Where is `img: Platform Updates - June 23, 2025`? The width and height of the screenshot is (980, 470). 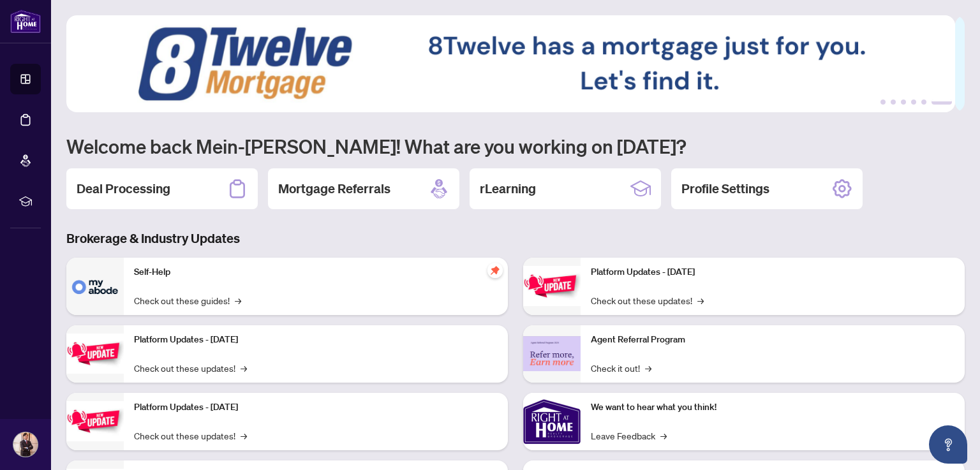 img: Platform Updates - June 23, 2025 is located at coordinates (551, 286).